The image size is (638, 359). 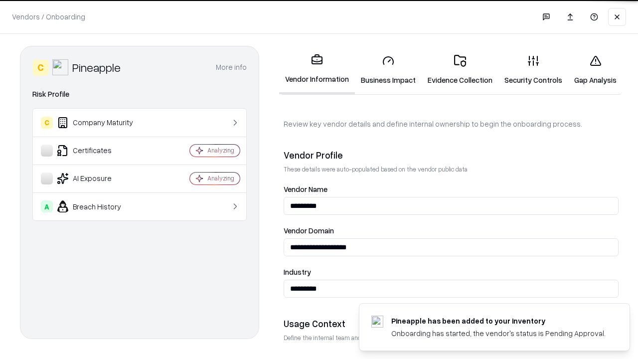 What do you see at coordinates (96, 67) in the screenshot?
I see `div: Pineapple` at bounding box center [96, 67].